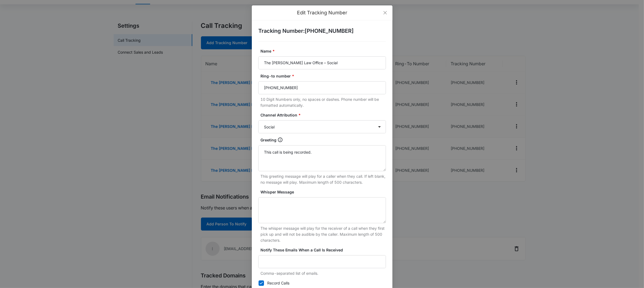 The width and height of the screenshot is (644, 288). What do you see at coordinates (323, 273) in the screenshot?
I see `p: Comma-separated list of emails.` at bounding box center [323, 273].